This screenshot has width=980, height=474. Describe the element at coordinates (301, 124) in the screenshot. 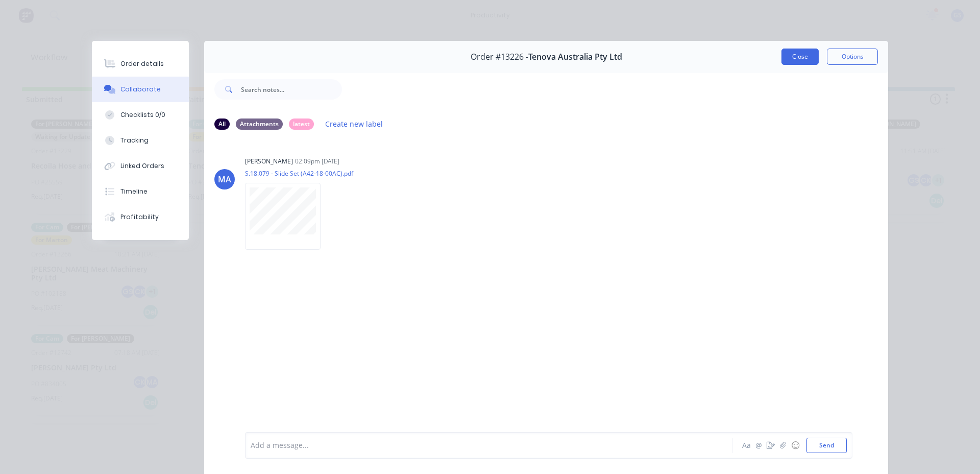

I see `div: latest` at that location.